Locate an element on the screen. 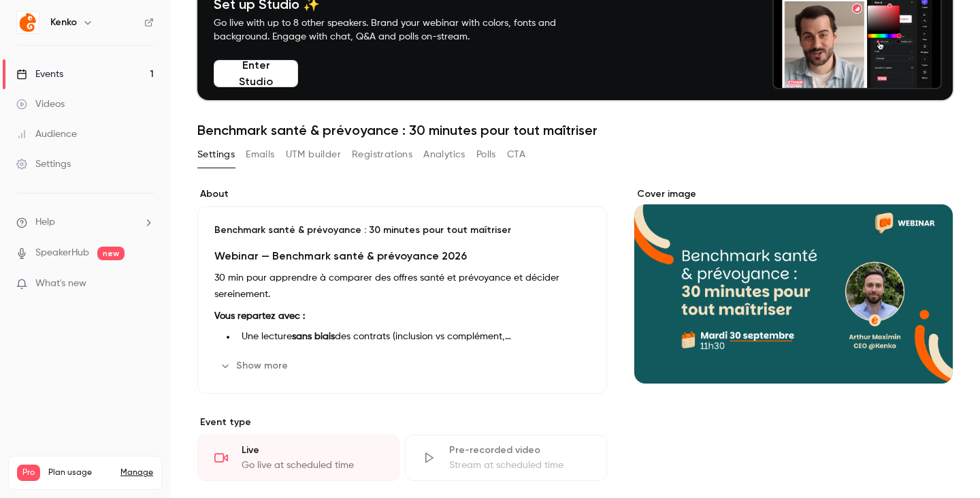 The width and height of the screenshot is (980, 498). label: Cover image is located at coordinates (793, 194).